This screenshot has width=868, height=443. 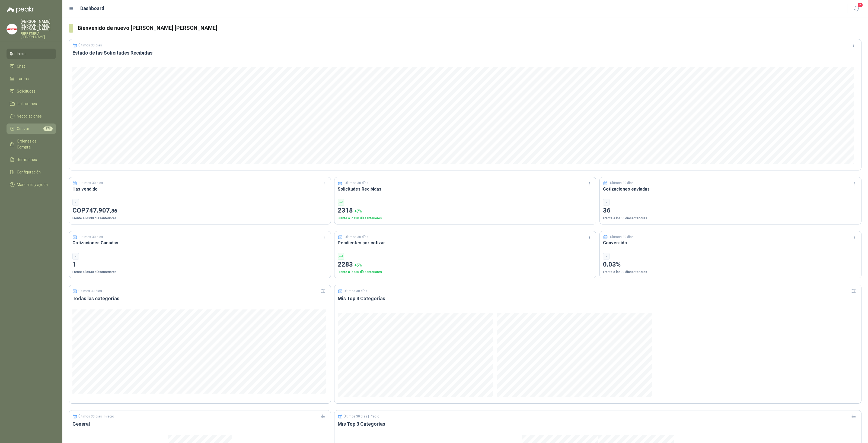 What do you see at coordinates (730, 189) in the screenshot?
I see `h3: Cotizaciones enviadas` at bounding box center [730, 189].